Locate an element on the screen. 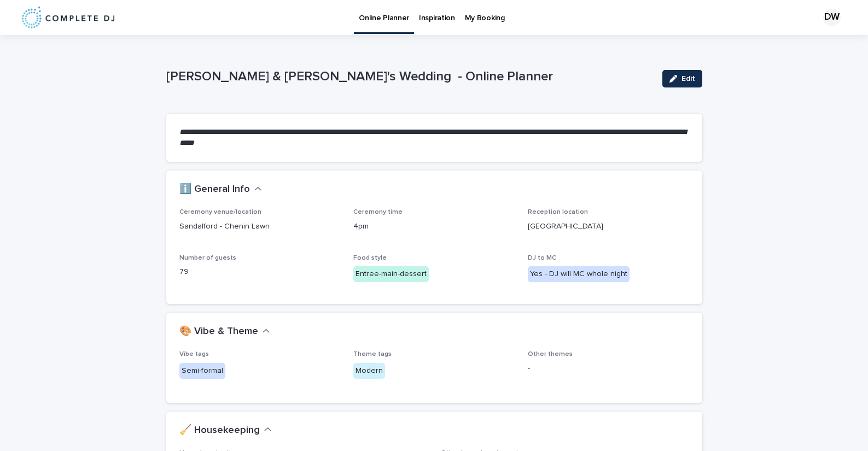  span: Theme tags is located at coordinates (373, 354).